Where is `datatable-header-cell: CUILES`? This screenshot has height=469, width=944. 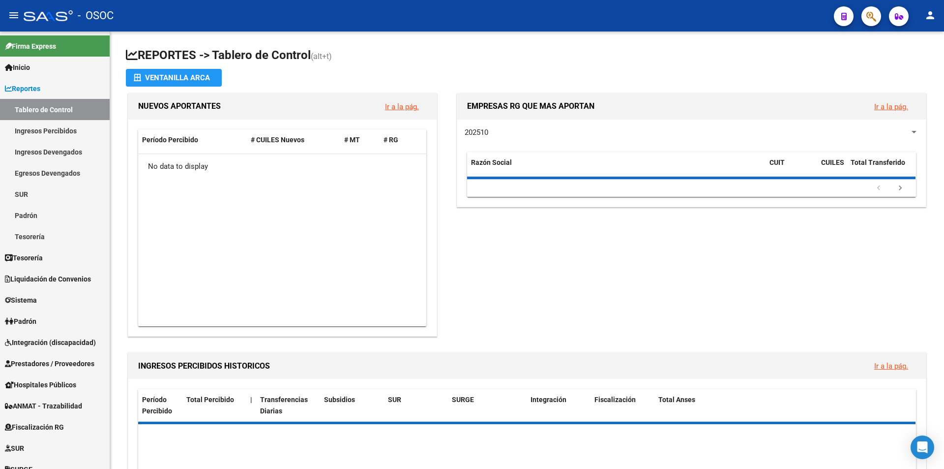
datatable-header-cell: CUILES is located at coordinates (832, 168).